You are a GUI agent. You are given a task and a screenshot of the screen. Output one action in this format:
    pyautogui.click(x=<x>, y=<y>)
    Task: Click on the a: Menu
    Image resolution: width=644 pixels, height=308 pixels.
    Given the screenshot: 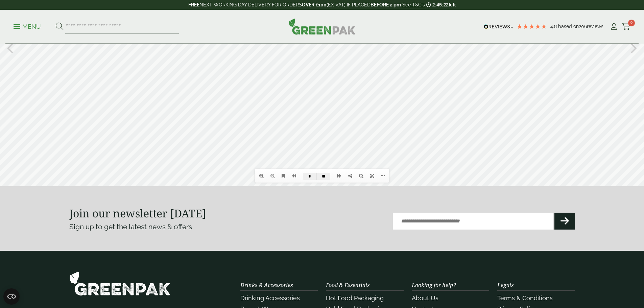 What is the action you would take?
    pyautogui.click(x=27, y=26)
    